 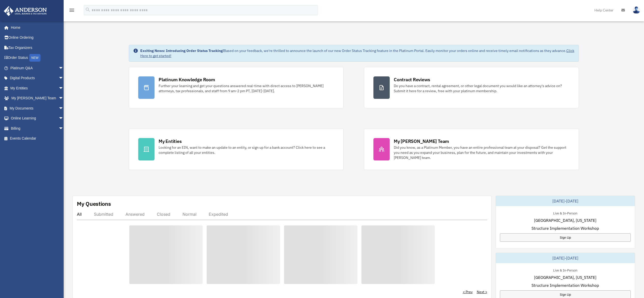 What do you see at coordinates (565, 237) in the screenshot?
I see `a: Sign Up` at bounding box center [565, 237].